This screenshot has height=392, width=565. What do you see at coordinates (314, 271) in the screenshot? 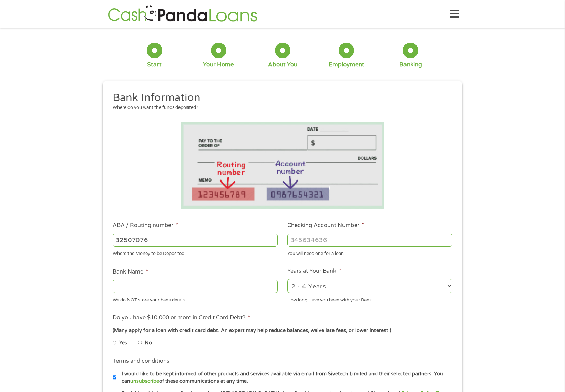
I see `label: Years at Your Bank` at bounding box center [314, 271].